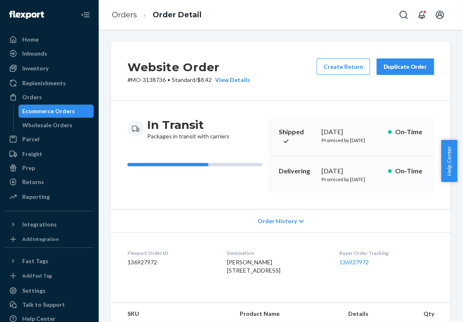 This screenshot has height=322, width=463. What do you see at coordinates (297, 171) in the screenshot?
I see `p: Delivering` at bounding box center [297, 171].